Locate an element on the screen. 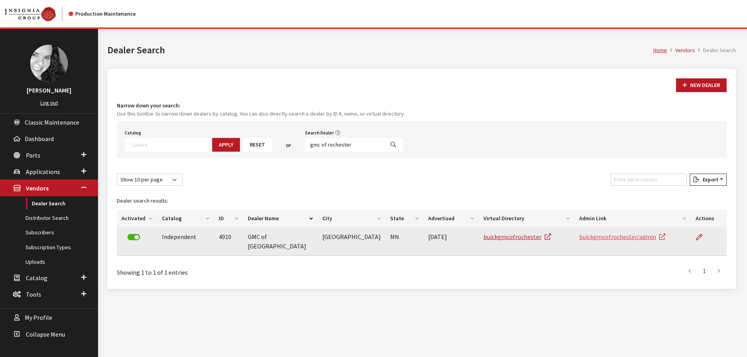 The width and height of the screenshot is (747, 357). label: Deactivate Dealer is located at coordinates (134, 237).